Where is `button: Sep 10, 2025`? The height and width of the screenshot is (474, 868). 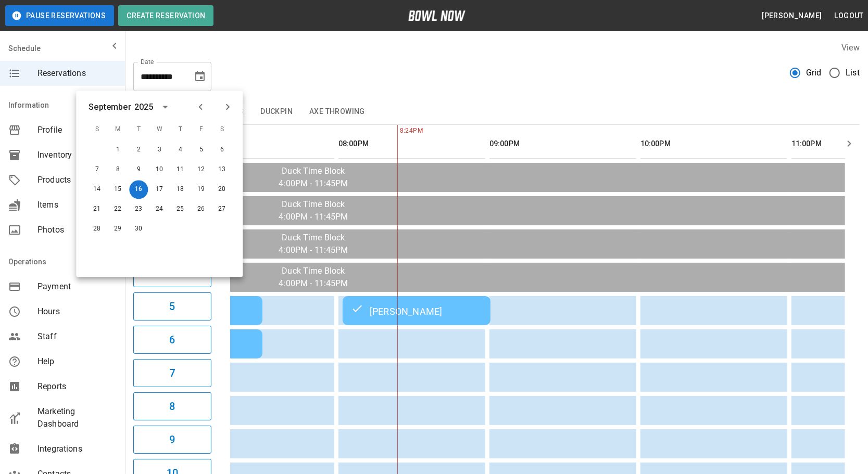
button: Sep 10, 2025 is located at coordinates (159, 170).